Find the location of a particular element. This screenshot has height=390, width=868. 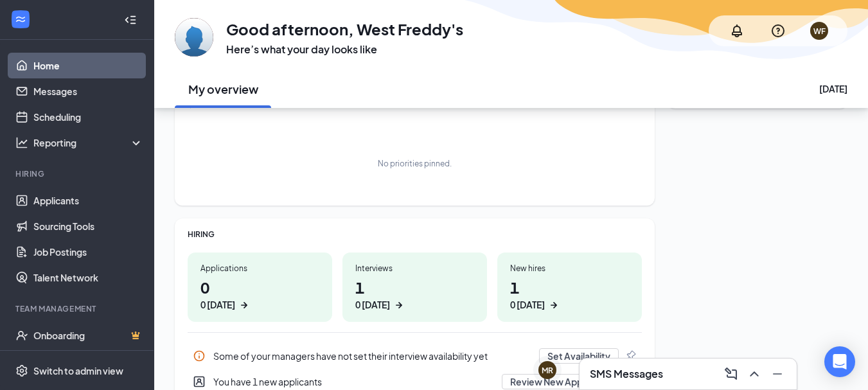

svg: ChevronUp is located at coordinates (754, 374).